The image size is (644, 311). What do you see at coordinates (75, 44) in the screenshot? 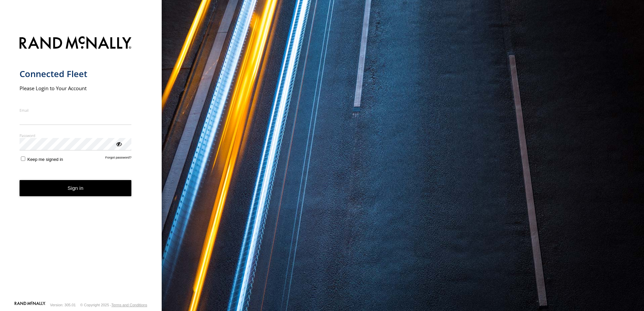
I see `img: Rand McNally` at bounding box center [75, 44].